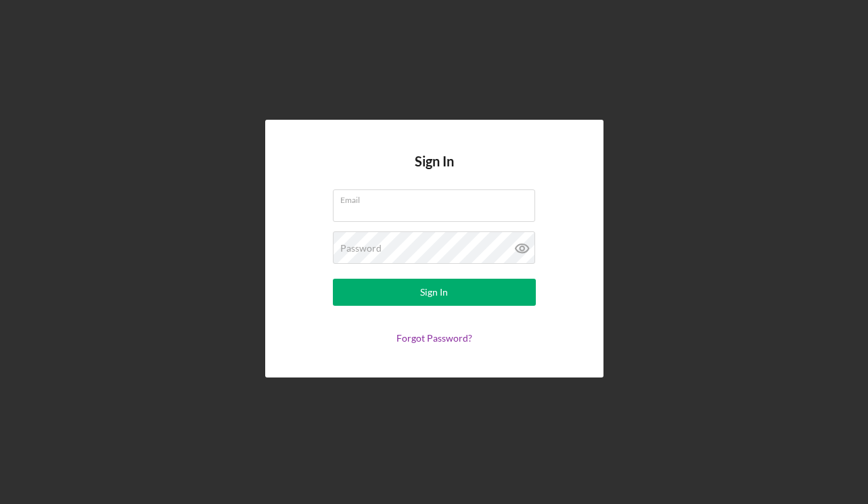 The height and width of the screenshot is (504, 868). What do you see at coordinates (434, 292) in the screenshot?
I see `div: Sign In` at bounding box center [434, 292].